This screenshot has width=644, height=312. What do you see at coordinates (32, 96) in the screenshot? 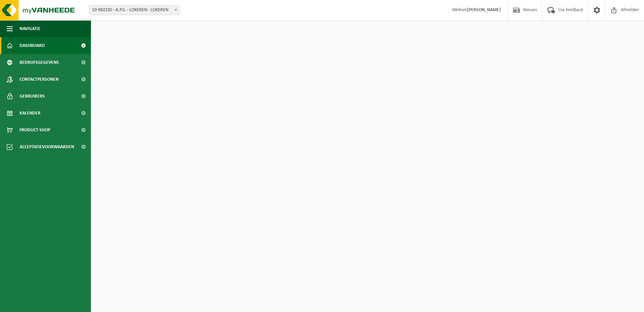
I see `span: Gebruikers` at bounding box center [32, 96].